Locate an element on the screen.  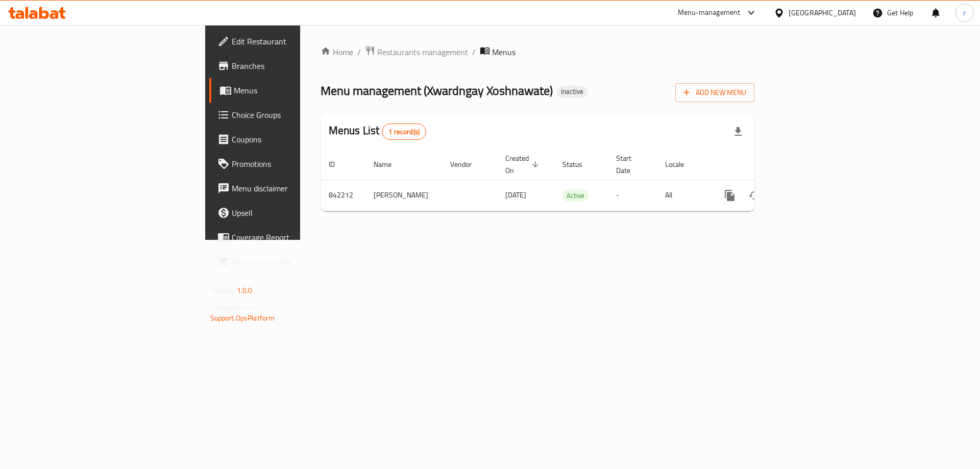
a: Coupons is located at coordinates (289, 140).